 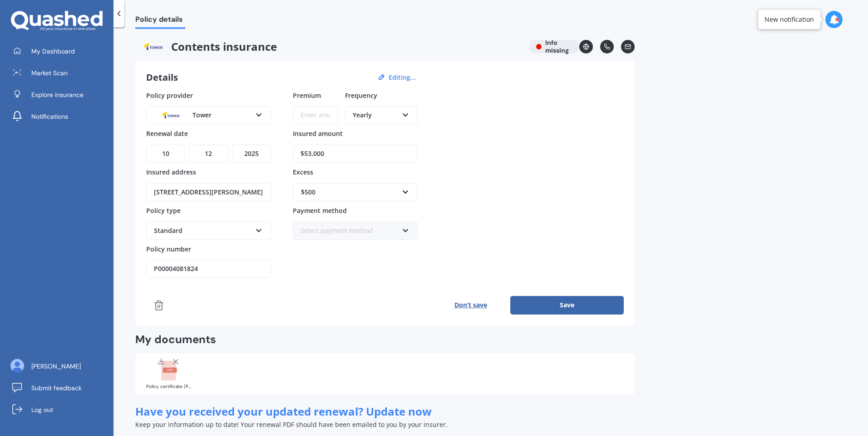 I want to click on span: Policy number, so click(x=168, y=248).